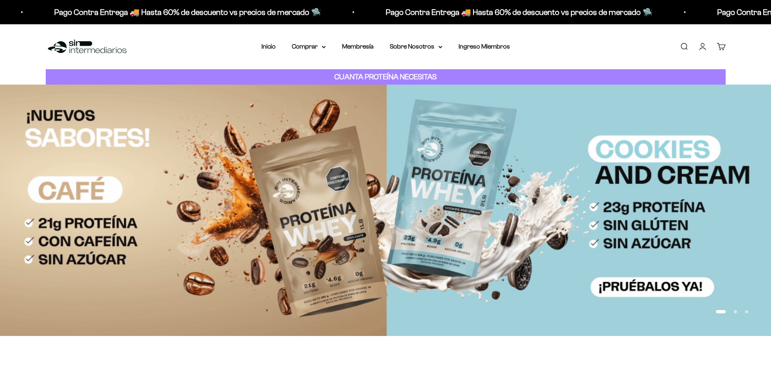 Image resolution: width=771 pixels, height=372 pixels. Describe the element at coordinates (416, 47) in the screenshot. I see `summary: Sobre Nosotros` at that location.